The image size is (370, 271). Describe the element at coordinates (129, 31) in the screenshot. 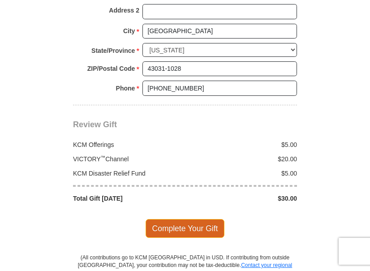

I see `strong: City` at that location.